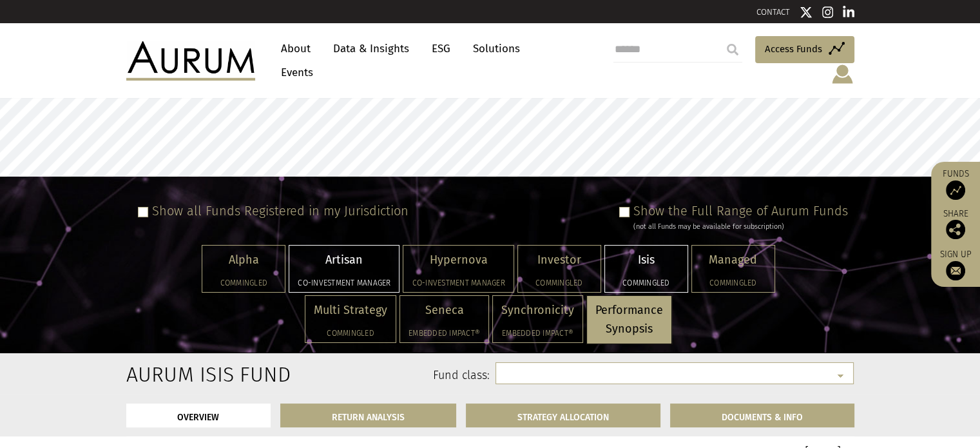 The image size is (980, 448). What do you see at coordinates (244, 259) in the screenshot?
I see `p: Alpha` at bounding box center [244, 259].